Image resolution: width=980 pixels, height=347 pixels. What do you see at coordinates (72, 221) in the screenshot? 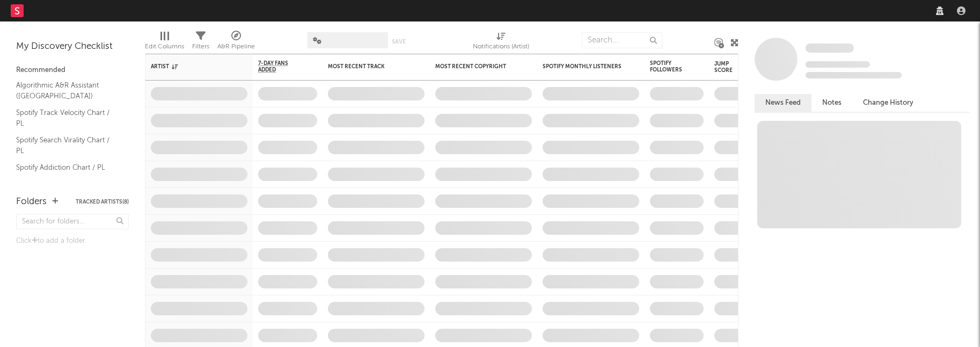
I see `input: Search for folders...` at bounding box center [72, 221].